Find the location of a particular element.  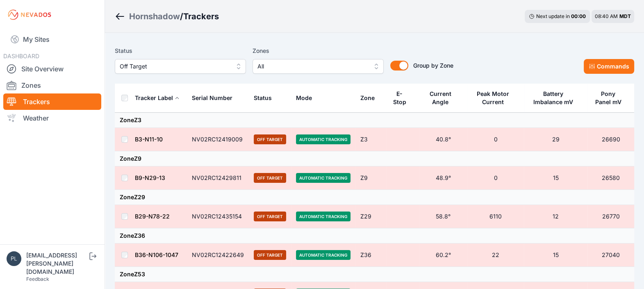

a: Feedback is located at coordinates (38, 279).